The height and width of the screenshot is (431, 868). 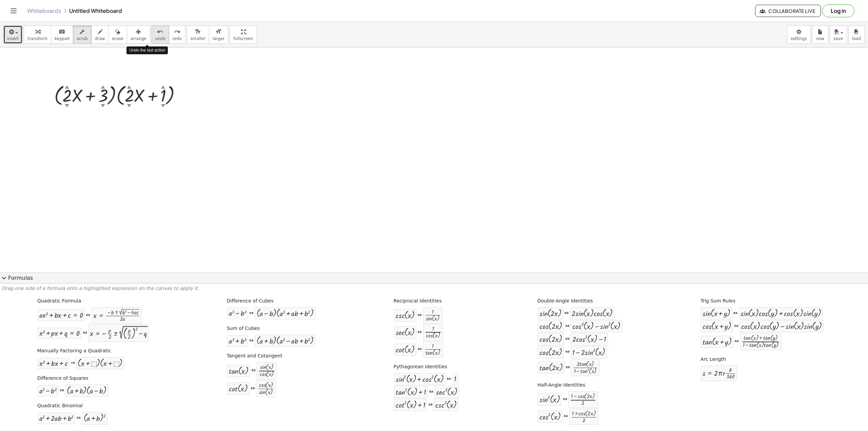 What do you see at coordinates (838, 39) in the screenshot?
I see `span: save` at bounding box center [838, 39].